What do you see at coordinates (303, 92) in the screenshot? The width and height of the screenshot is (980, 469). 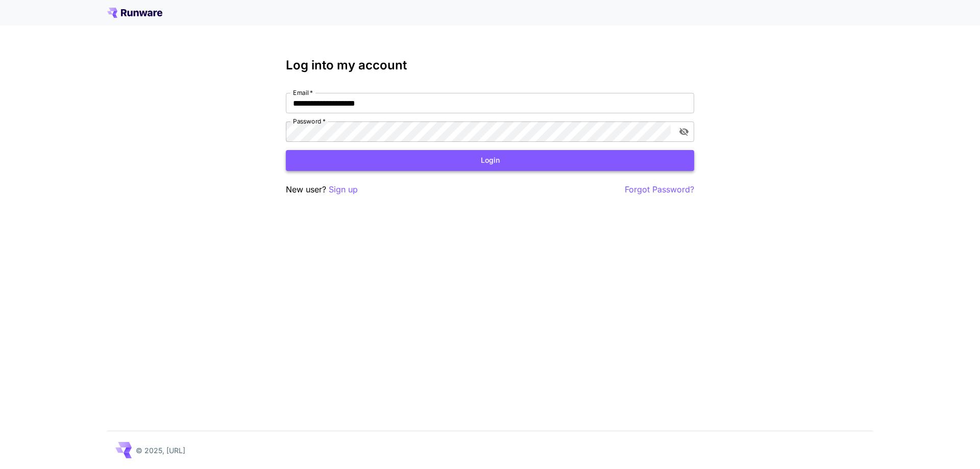 I see `label: Email` at bounding box center [303, 92].